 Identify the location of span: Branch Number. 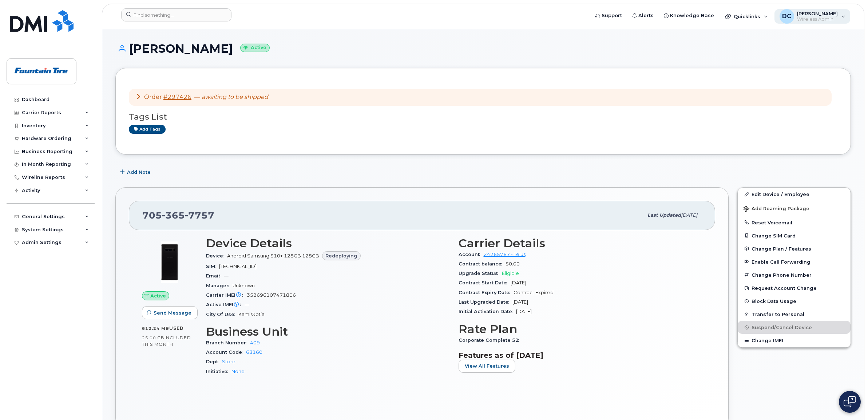
(228, 343).